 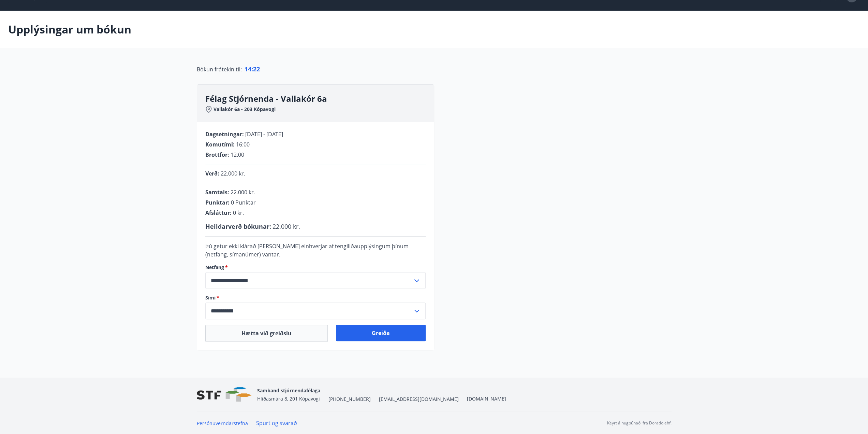 What do you see at coordinates (220, 69) in the screenshot?
I see `span: Bókun frátekin til :` at bounding box center [220, 69].